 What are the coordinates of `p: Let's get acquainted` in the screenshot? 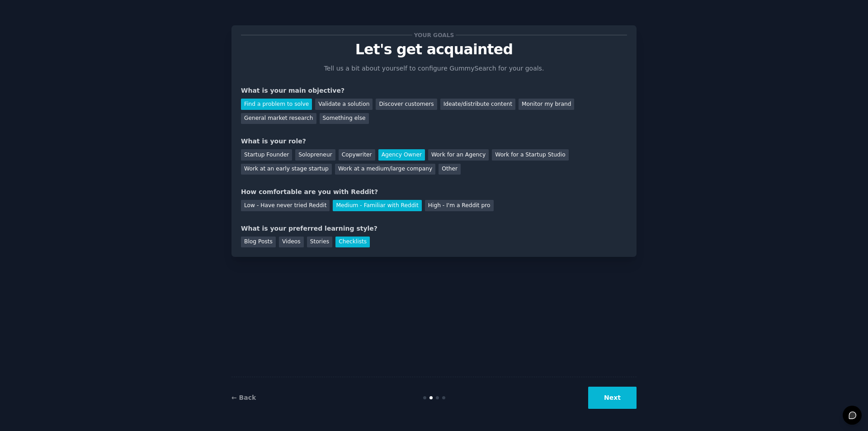 It's located at (434, 49).